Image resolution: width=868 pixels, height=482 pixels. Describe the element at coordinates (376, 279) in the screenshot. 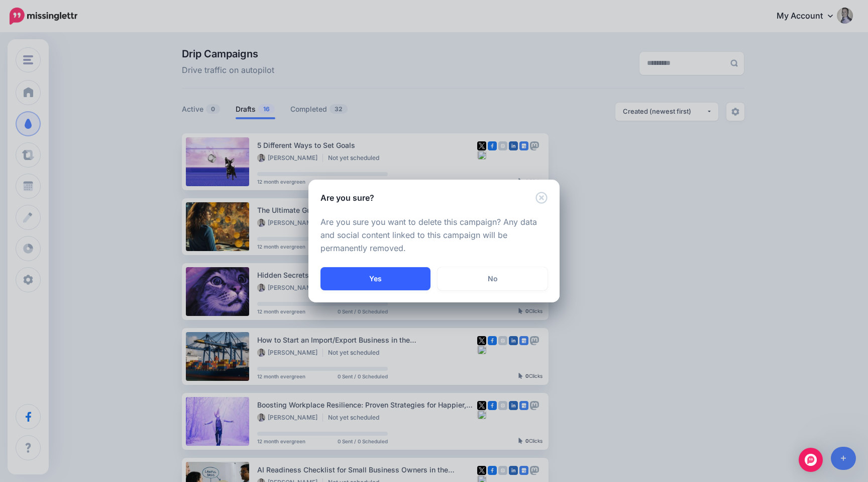

I see `button: Yes` at that location.